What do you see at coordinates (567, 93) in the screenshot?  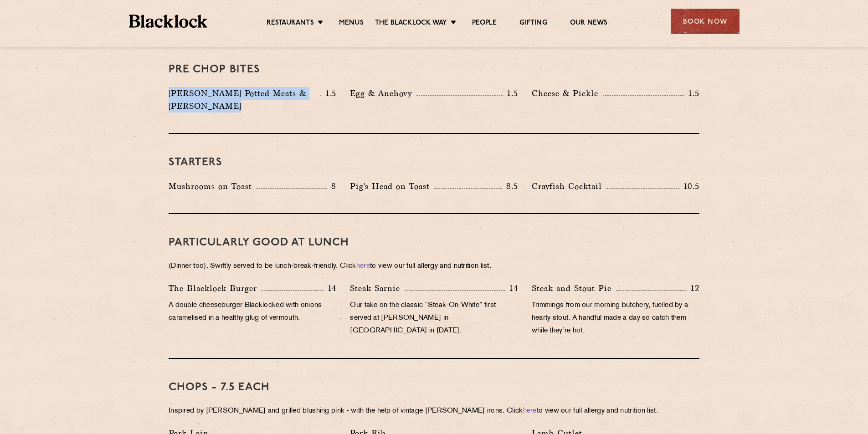 I see `p: Cheese & Pickle` at bounding box center [567, 93].